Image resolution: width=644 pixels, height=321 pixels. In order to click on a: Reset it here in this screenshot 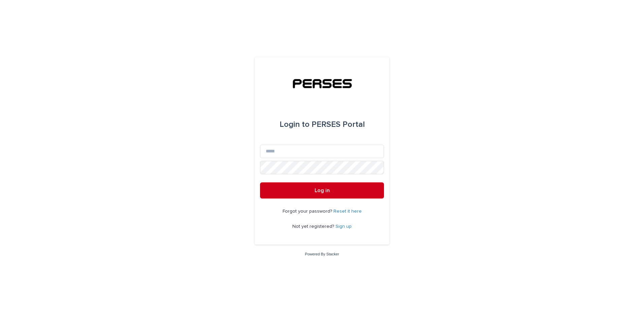, I will do `click(348, 211)`.